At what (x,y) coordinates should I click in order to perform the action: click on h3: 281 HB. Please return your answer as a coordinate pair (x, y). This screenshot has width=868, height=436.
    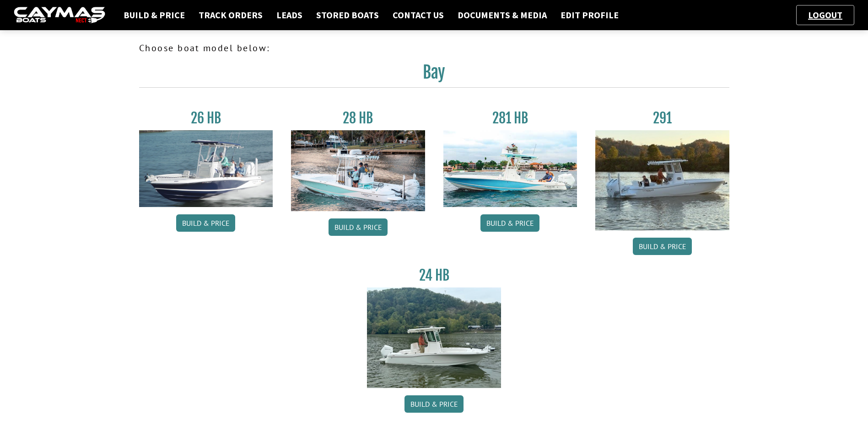
    Looking at the image, I should click on (510, 117).